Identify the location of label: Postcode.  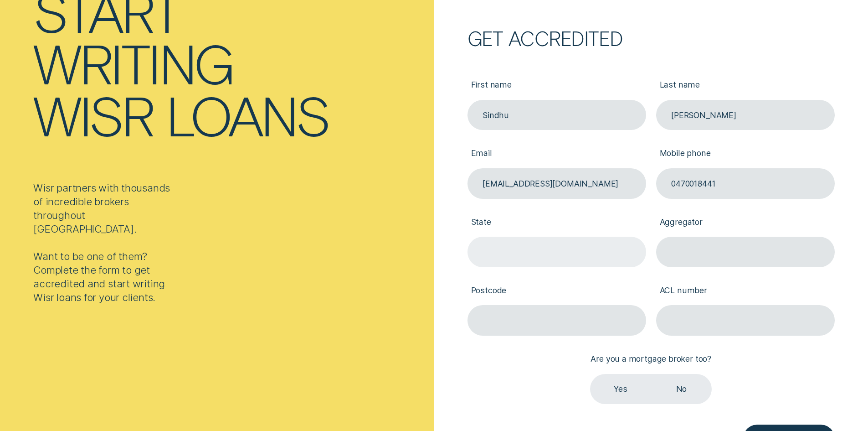
(557, 291).